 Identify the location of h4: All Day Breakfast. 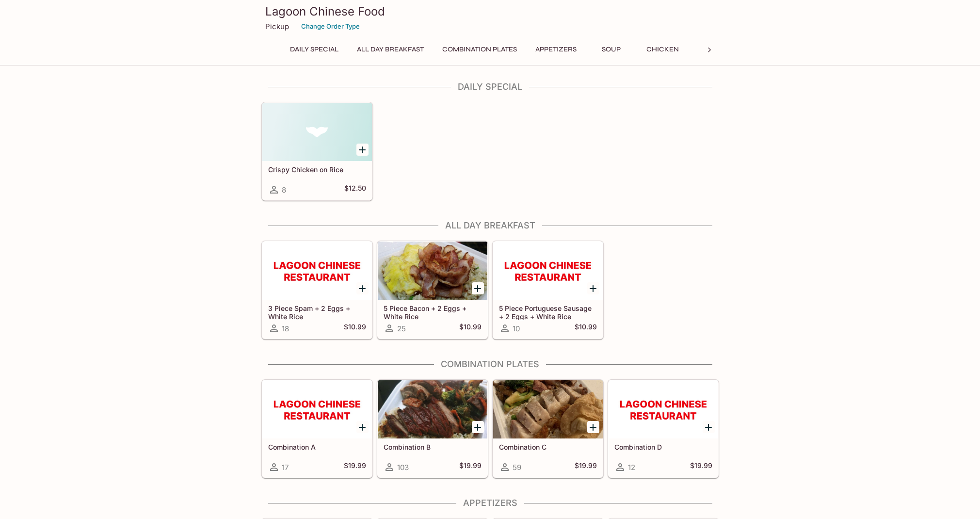
(490, 225).